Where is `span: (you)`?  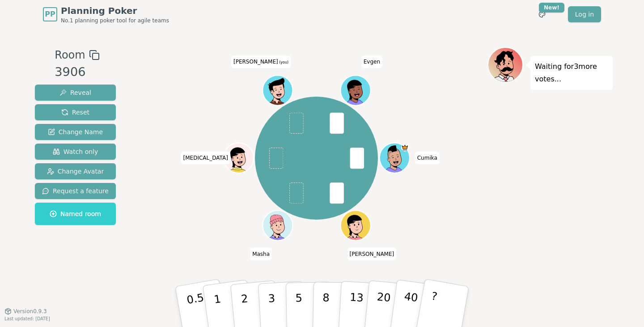
span: (you) is located at coordinates (284, 62).